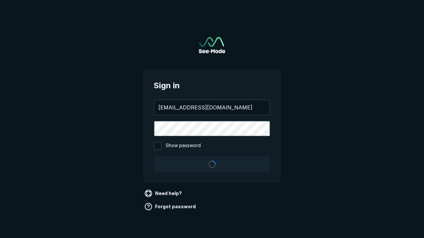 This screenshot has height=238, width=424. What do you see at coordinates (170, 207) in the screenshot?
I see `a: Forgot password` at bounding box center [170, 207].